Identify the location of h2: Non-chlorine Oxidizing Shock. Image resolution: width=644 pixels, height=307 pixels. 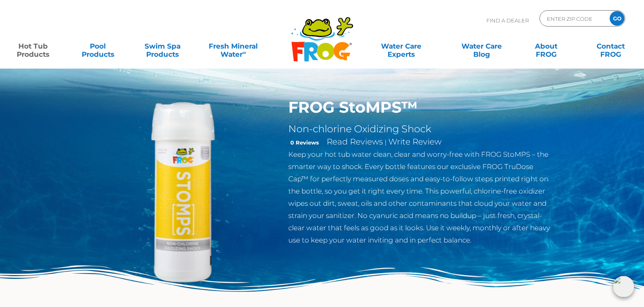
(421, 129).